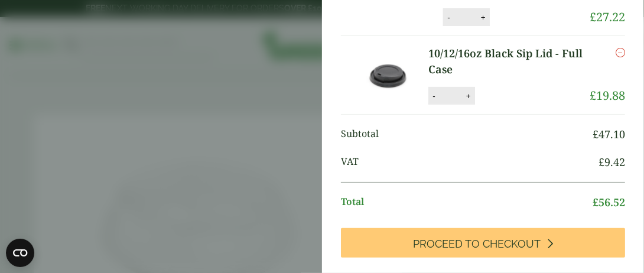  Describe the element at coordinates (467, 202) in the screenshot. I see `span: Total` at that location.